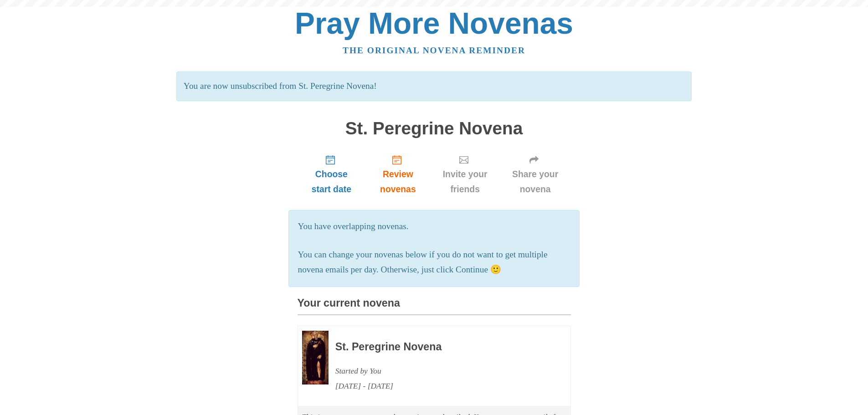 This screenshot has height=415, width=868. I want to click on a: The original novena reminder, so click(434, 50).